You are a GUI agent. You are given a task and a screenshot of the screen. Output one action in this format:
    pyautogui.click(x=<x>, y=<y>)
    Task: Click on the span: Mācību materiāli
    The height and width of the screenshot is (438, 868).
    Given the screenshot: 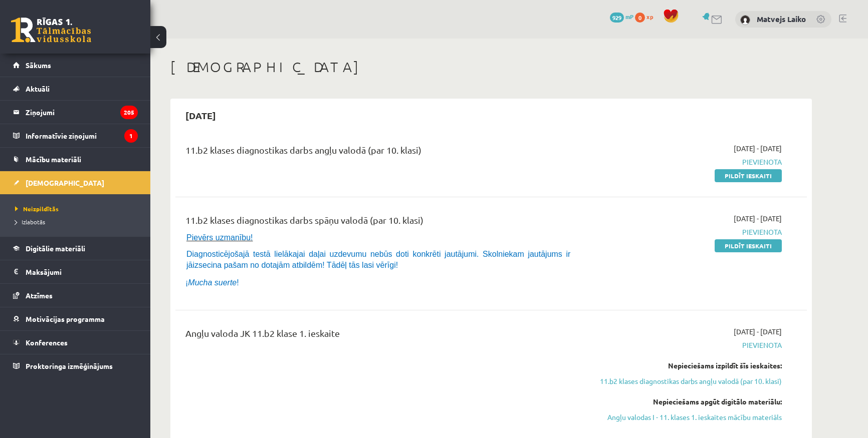 What is the action you would take?
    pyautogui.click(x=53, y=159)
    